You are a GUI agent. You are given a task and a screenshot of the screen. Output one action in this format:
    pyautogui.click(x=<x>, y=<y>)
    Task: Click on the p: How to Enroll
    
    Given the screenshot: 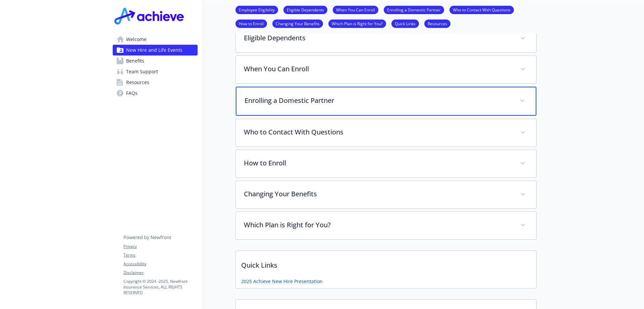 What is the action you would take?
    pyautogui.click(x=378, y=163)
    